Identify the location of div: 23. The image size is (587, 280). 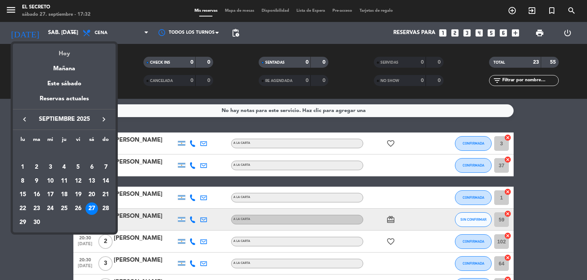
(37, 209).